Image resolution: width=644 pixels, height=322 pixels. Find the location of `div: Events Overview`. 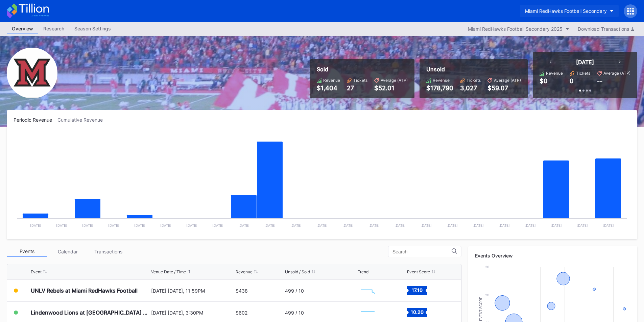

div: Events Overview is located at coordinates (553, 256).